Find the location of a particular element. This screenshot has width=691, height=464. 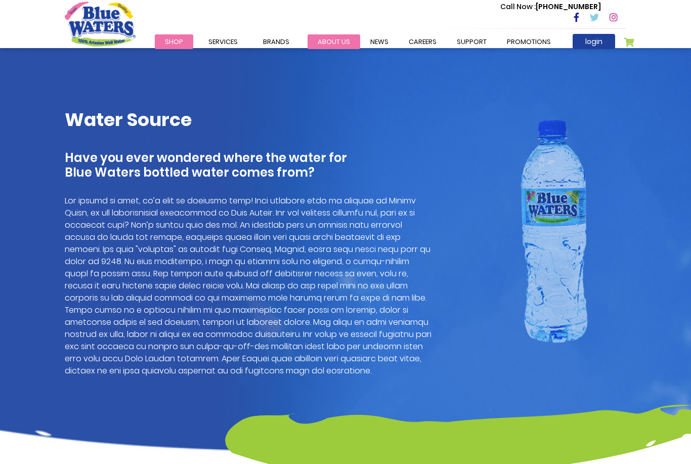

span: Brands is located at coordinates (276, 41).